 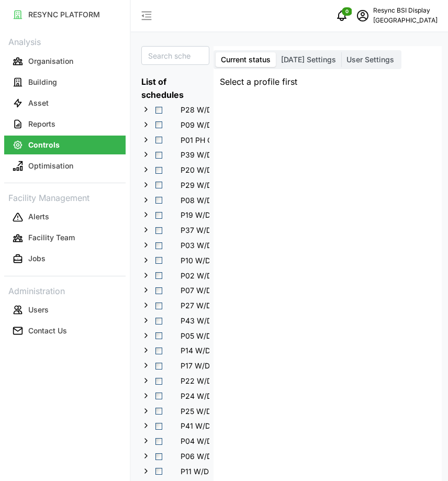 I want to click on span: Select P17 W/D W/E PH 0600-1800 (4 FCUs), so click(x=158, y=366).